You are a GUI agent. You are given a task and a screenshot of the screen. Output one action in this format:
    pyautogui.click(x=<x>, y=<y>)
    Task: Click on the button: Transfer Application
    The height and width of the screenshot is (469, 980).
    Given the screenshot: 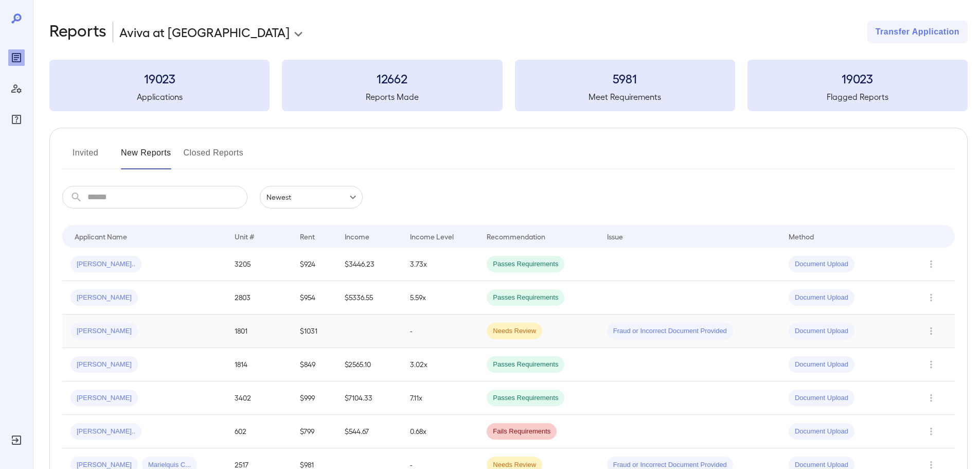 What is the action you would take?
    pyautogui.click(x=917, y=32)
    